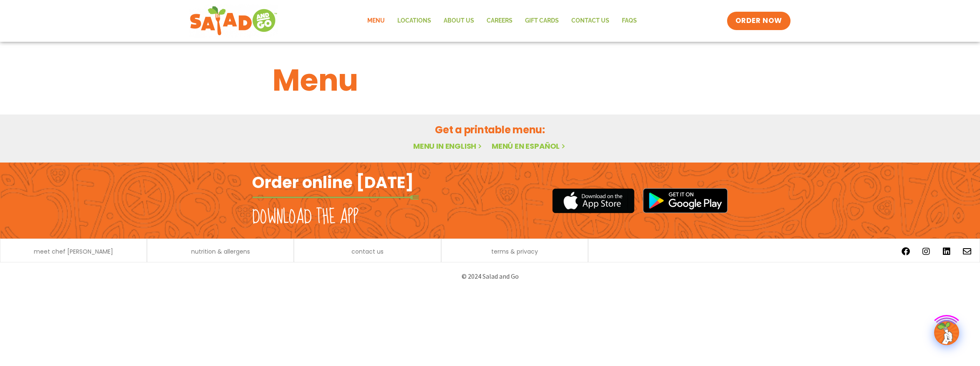  Describe the element at coordinates (502, 21) in the screenshot. I see `nav: Menu` at that location.